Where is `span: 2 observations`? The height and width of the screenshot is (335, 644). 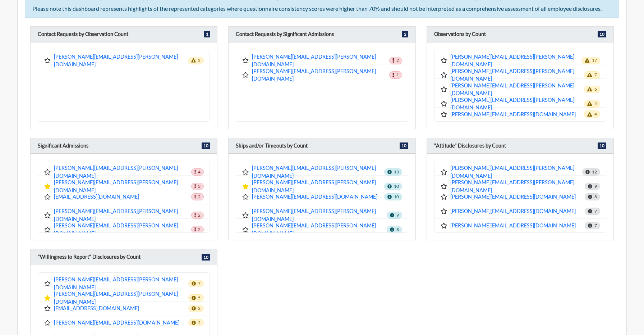 span: 2 observations is located at coordinates (196, 61).